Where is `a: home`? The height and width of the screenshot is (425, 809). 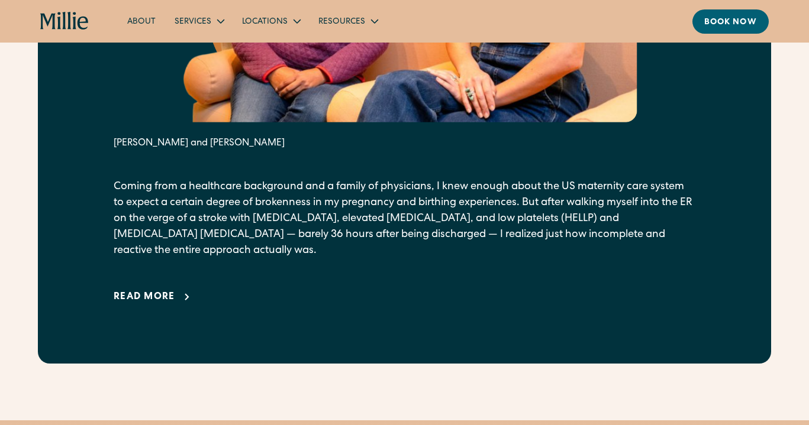 a: home is located at coordinates (64, 21).